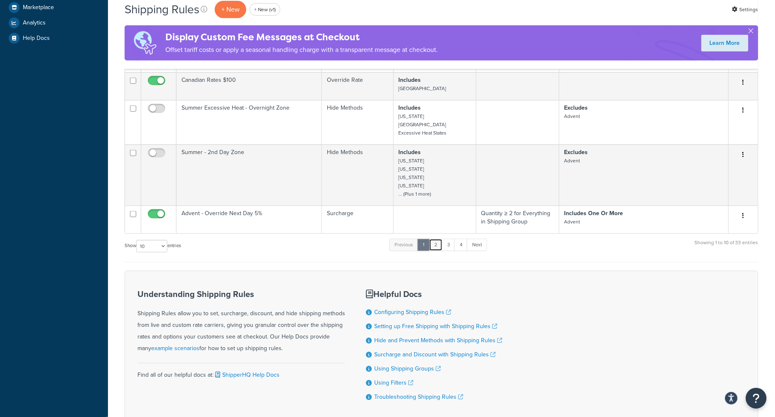 Image resolution: width=775 pixels, height=417 pixels. Describe the element at coordinates (449, 245) in the screenshot. I see `a: 3` at that location.